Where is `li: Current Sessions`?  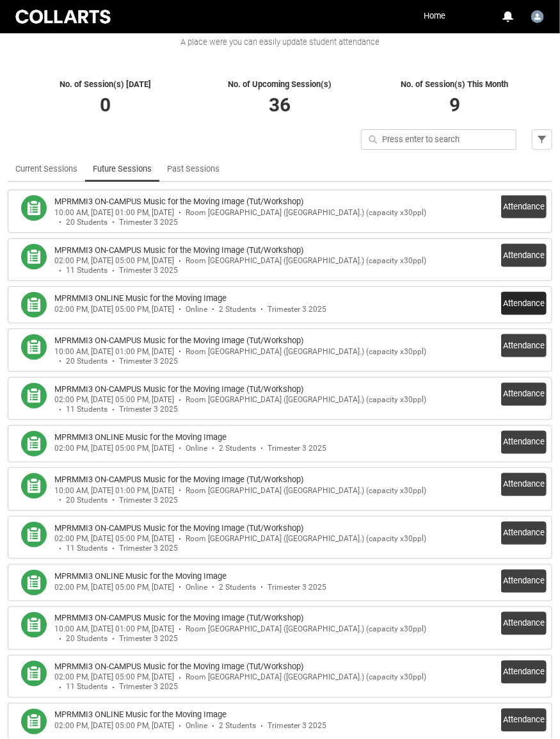
li: Current Sessions is located at coordinates (46, 169).